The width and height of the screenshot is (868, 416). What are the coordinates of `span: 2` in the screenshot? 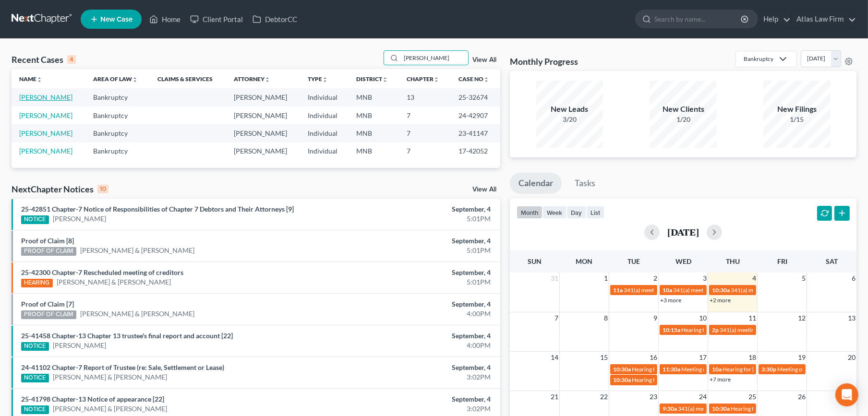 It's located at (655, 278).